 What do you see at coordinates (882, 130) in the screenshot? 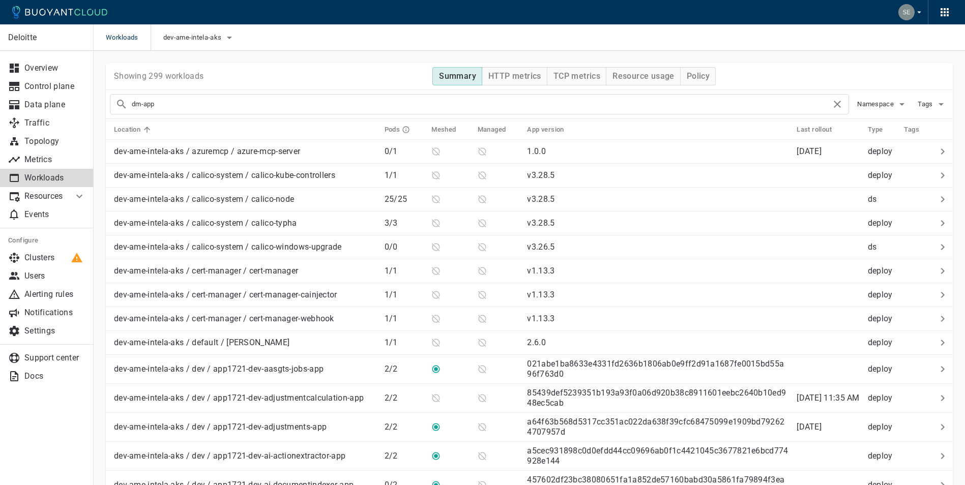
I see `span: Type` at bounding box center [882, 130].